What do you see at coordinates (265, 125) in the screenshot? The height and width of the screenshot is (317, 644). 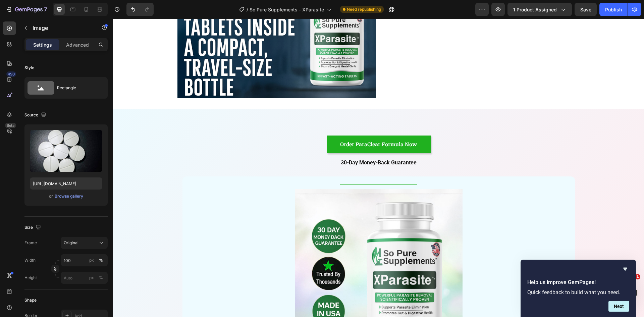 I see `p: Order ParaClear Formula Now` at bounding box center [265, 125].